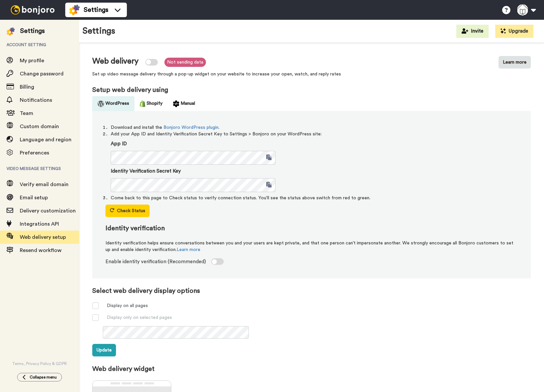 Image resolution: width=544 pixels, height=392 pixels. What do you see at coordinates (515, 62) in the screenshot?
I see `button: Learn more` at bounding box center [515, 62].